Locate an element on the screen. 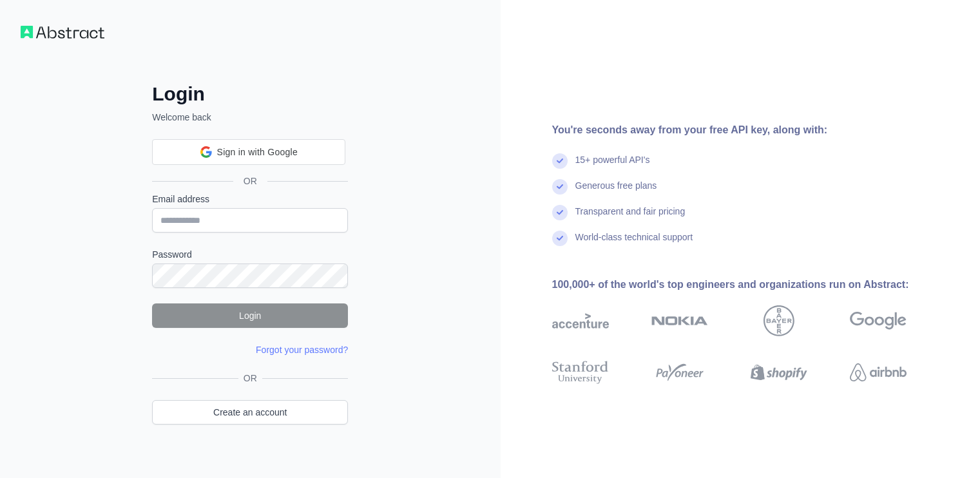  h2: Login is located at coordinates (250, 94).